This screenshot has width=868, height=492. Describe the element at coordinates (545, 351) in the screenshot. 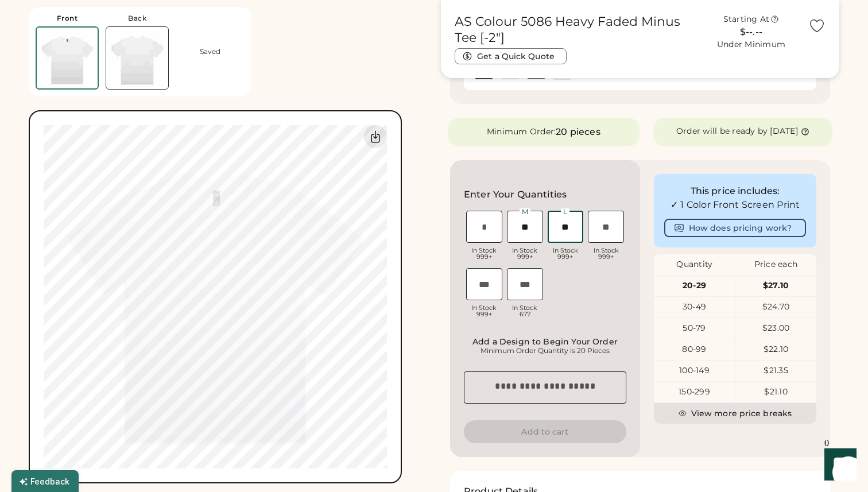

I see `div: Minimum Order Quantity is 20 Pieces` at that location.